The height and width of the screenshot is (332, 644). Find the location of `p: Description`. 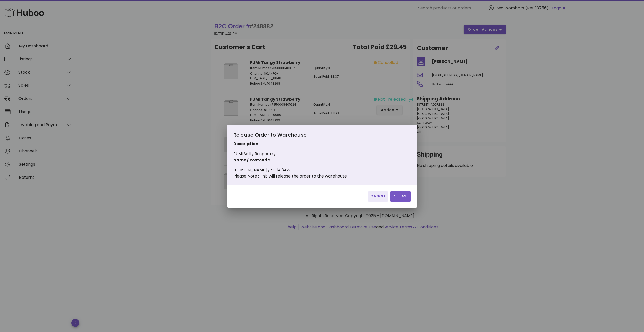

p: Description is located at coordinates (290, 144).